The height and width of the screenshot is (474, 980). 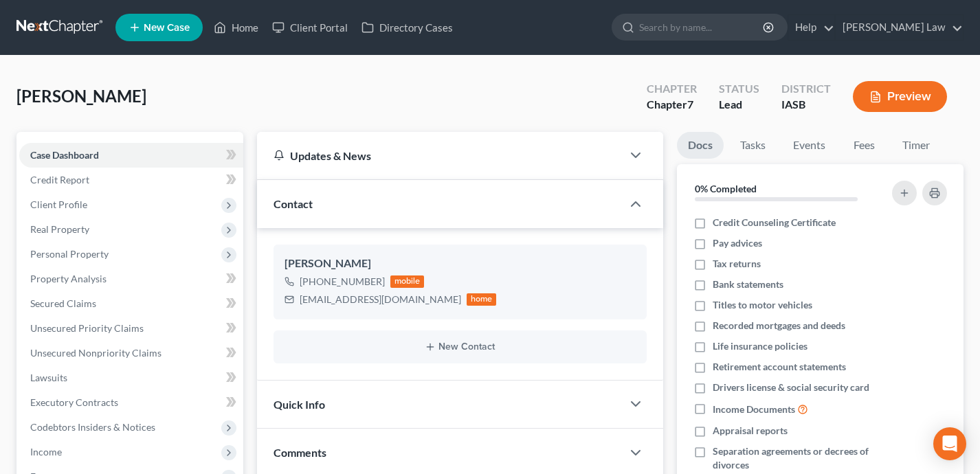 What do you see at coordinates (754, 410) in the screenshot?
I see `span: Income Documents` at bounding box center [754, 410].